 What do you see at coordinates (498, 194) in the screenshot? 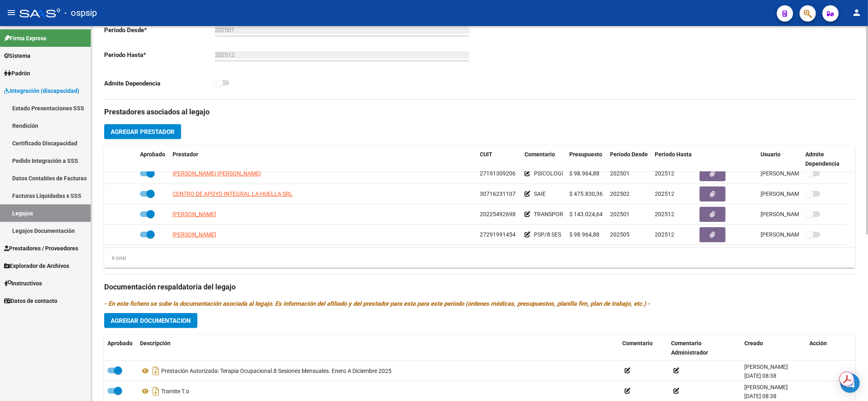
I see `span: 30716231107` at bounding box center [498, 194].